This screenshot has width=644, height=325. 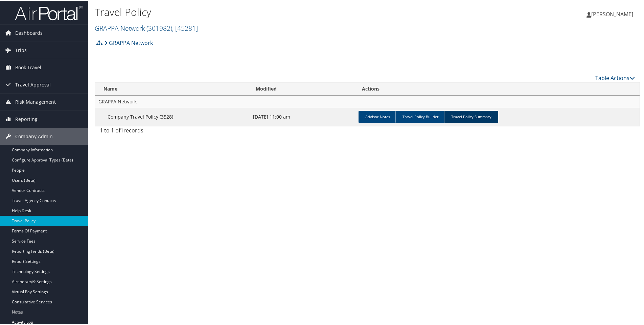 What do you see at coordinates (26, 119) in the screenshot?
I see `span: Reporting` at bounding box center [26, 119].